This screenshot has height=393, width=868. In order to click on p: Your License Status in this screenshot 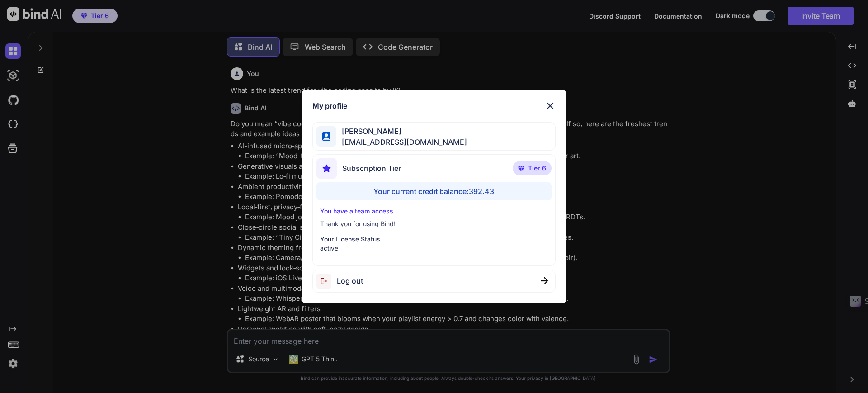, I will do `click(434, 239)`.